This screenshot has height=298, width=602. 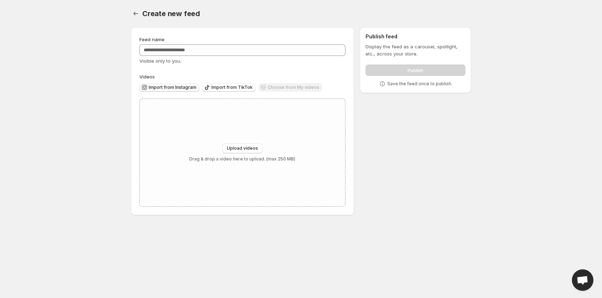 What do you see at coordinates (582, 280) in the screenshot?
I see `div: Open chat` at bounding box center [582, 280].